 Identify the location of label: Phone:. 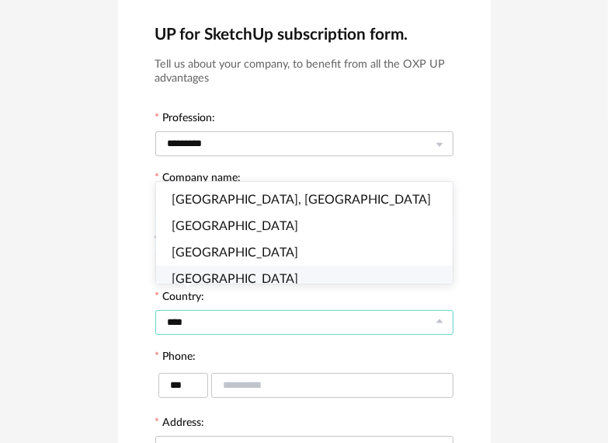
(175, 358).